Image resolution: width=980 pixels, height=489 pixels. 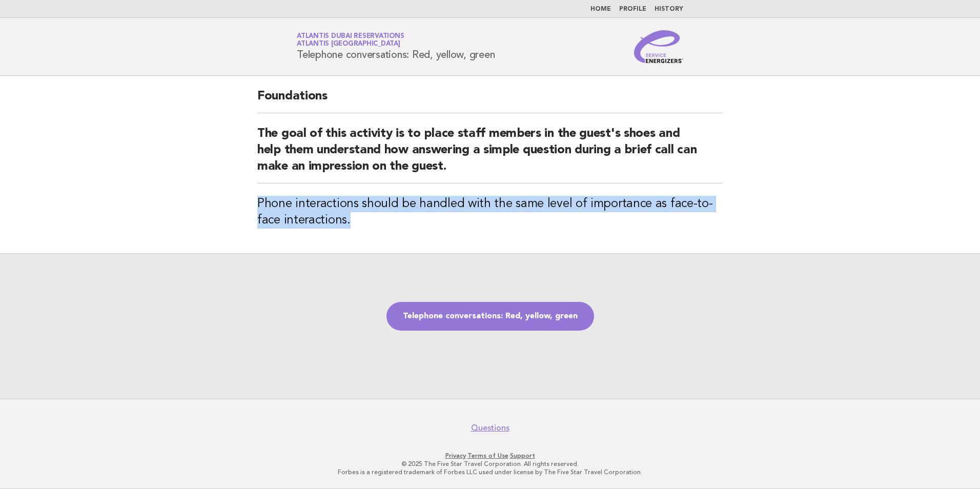 I want to click on p: Forbes is a registered trademark of Forbes LLC used under license by The Five Star Travel Corpora..., so click(x=490, y=473).